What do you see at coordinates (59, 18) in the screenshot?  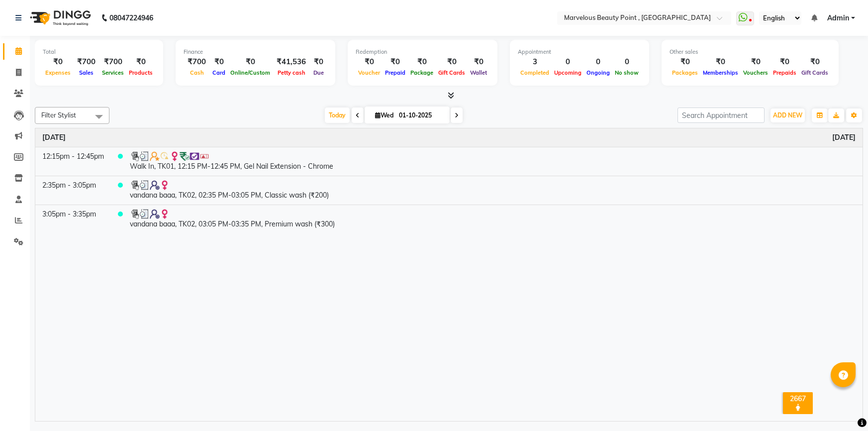 I see `img: logo` at bounding box center [59, 18].